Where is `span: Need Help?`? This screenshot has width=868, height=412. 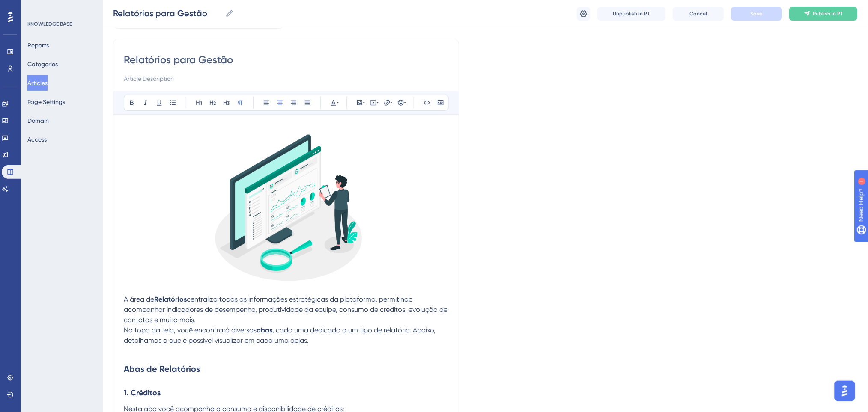
span: Need Help? is located at coordinates (37, 7).